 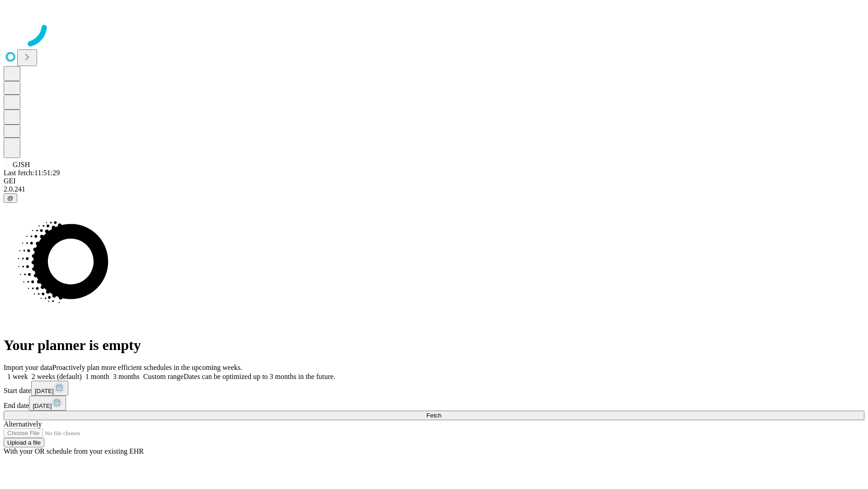 What do you see at coordinates (163, 376) in the screenshot?
I see `span: Custom range` at bounding box center [163, 376].